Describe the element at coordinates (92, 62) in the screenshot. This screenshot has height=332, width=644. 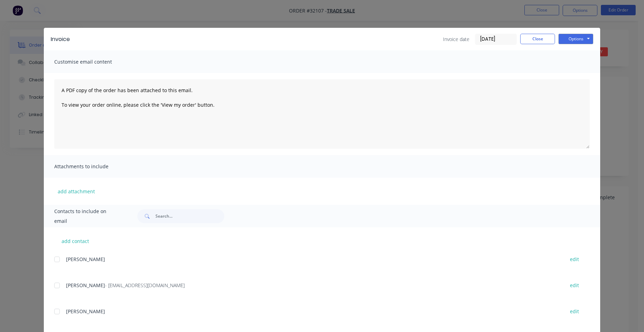
I see `span: Customise email content` at that location.